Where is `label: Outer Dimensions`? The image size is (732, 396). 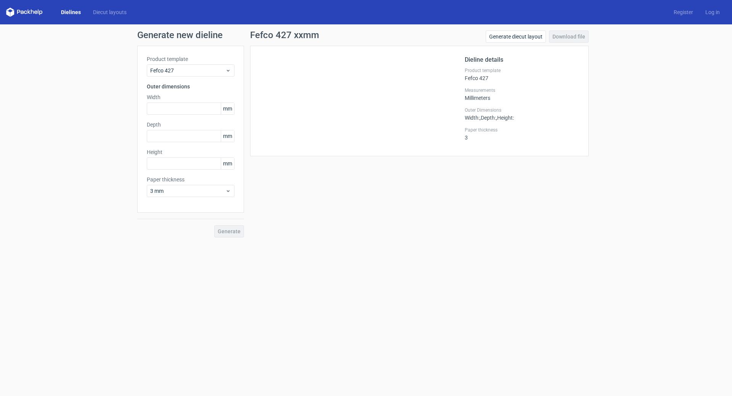 label: Outer Dimensions is located at coordinates (522, 110).